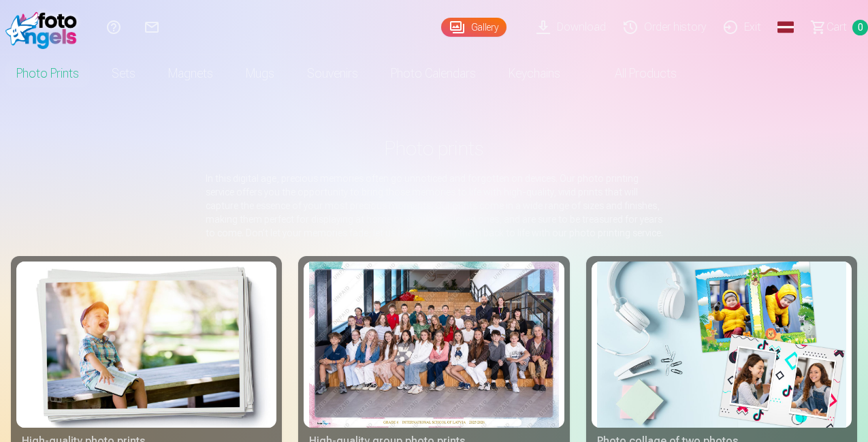 Image resolution: width=868 pixels, height=442 pixels. What do you see at coordinates (260, 73) in the screenshot?
I see `font: Mugs` at bounding box center [260, 73].